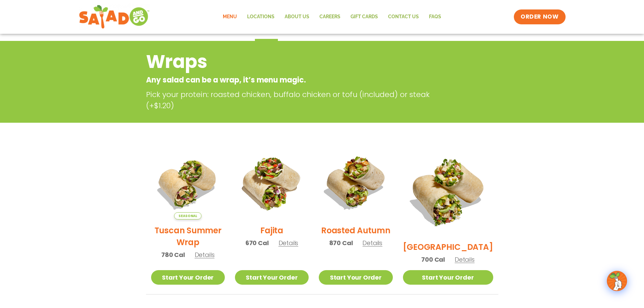  What do you see at coordinates (297, 17) in the screenshot?
I see `a: About Us` at bounding box center [297, 17].